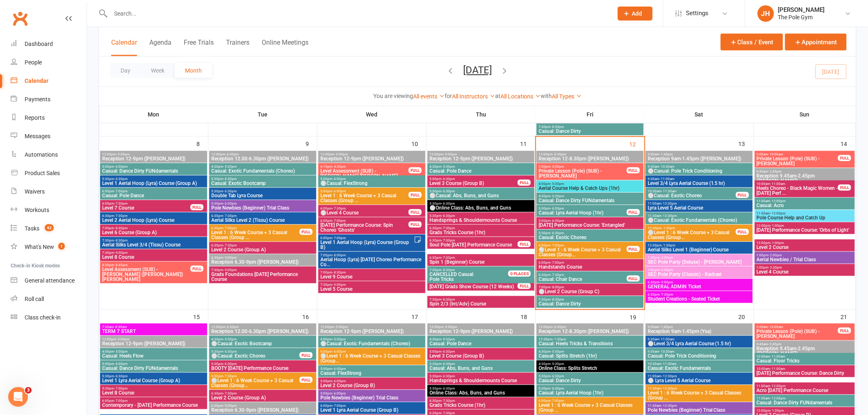 The image size is (868, 415). What do you see at coordinates (848, 144) in the screenshot?
I see `div: 14` at bounding box center [848, 144].